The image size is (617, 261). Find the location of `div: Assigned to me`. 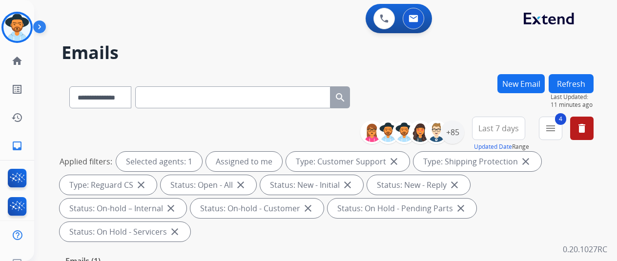

div: Assigned to me is located at coordinates (244, 161).